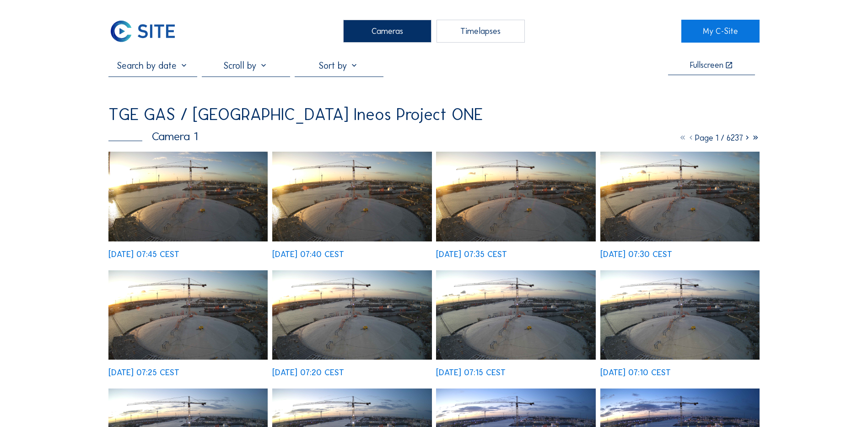  What do you see at coordinates (352, 315) in the screenshot?
I see `img: image_53144085` at bounding box center [352, 315].